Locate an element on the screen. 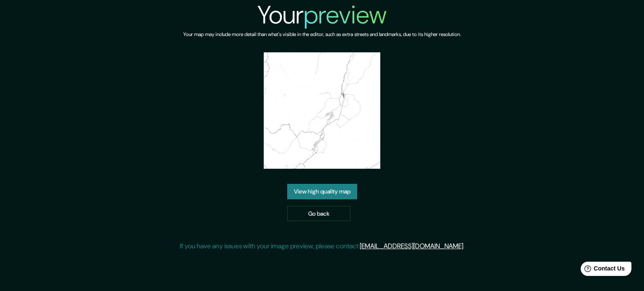 This screenshot has width=644, height=291. img: created-map-preview is located at coordinates (322, 111).